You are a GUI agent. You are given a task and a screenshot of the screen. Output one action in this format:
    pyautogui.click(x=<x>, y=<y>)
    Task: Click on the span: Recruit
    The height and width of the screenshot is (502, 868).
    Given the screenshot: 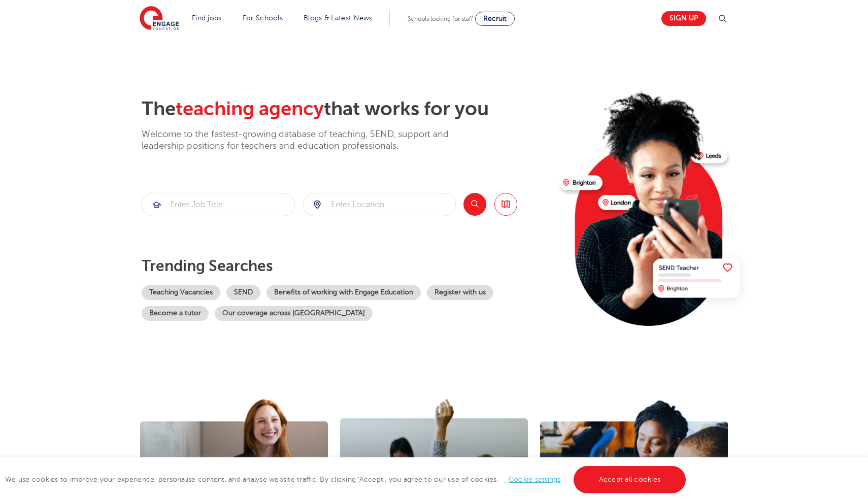 What is the action you would take?
    pyautogui.click(x=495, y=19)
    